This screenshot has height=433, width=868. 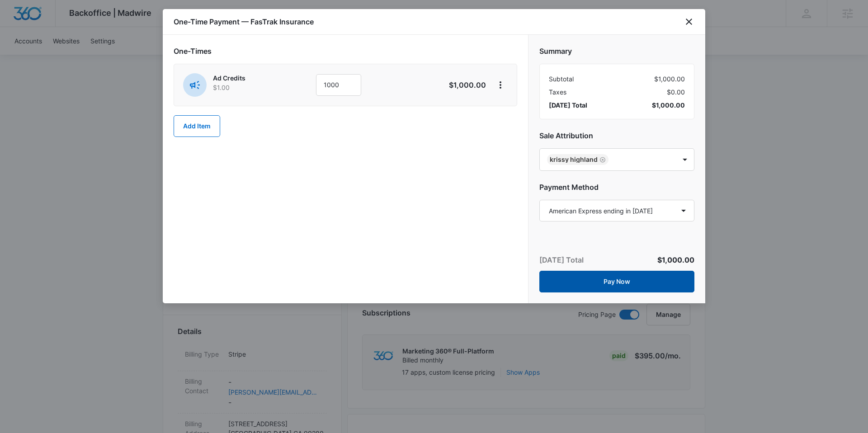 I want to click on p: $1,000.00, so click(x=464, y=85).